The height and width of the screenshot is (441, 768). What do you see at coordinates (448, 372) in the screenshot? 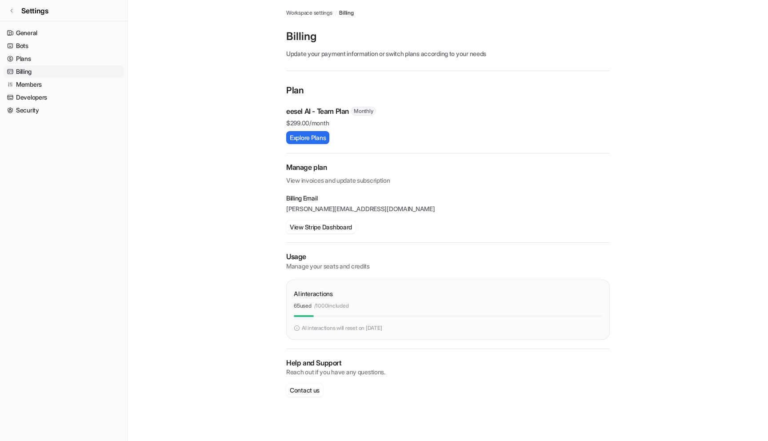
I see `p: Reach out if you have any questions.` at bounding box center [448, 372].